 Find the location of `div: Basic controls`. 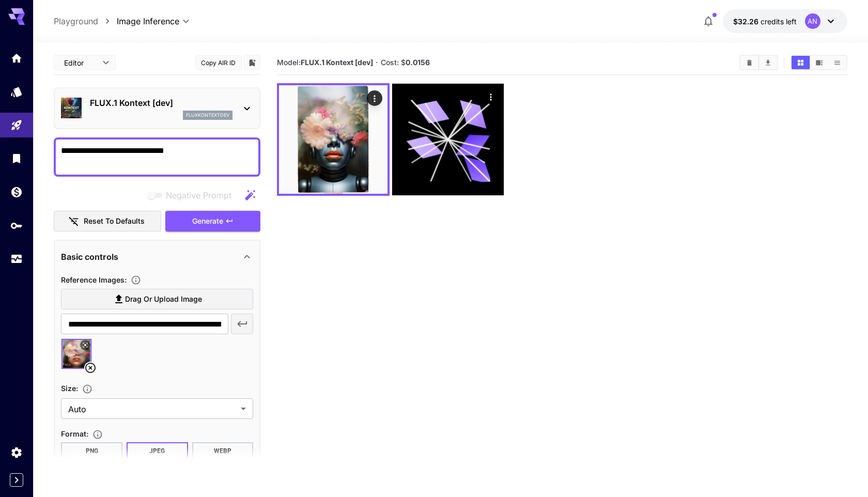

div: Basic controls is located at coordinates (157, 257).